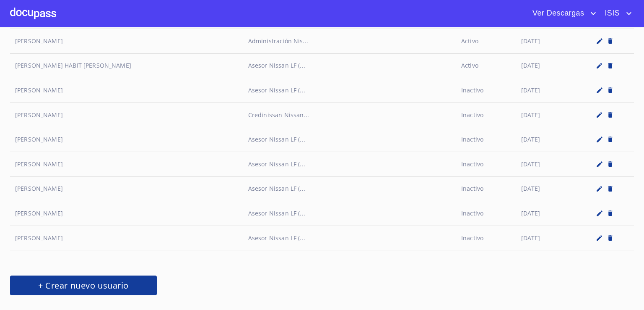  Describe the element at coordinates (557, 14) in the screenshot. I see `span: Ver Descargas` at that location.